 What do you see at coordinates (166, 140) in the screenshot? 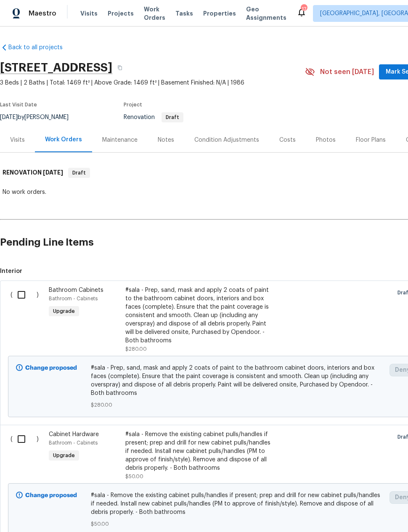
I see `div: Notes` at bounding box center [166, 140].